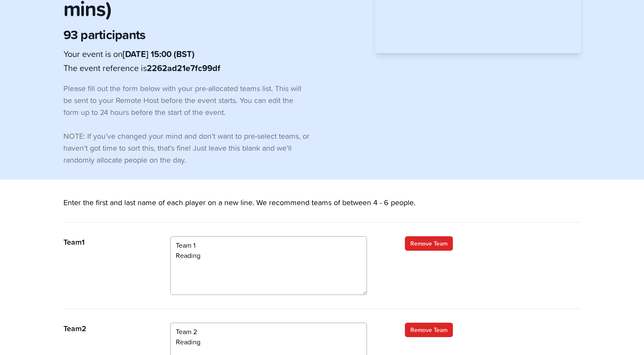  Describe the element at coordinates (84, 328) in the screenshot. I see `span: 2` at that location.